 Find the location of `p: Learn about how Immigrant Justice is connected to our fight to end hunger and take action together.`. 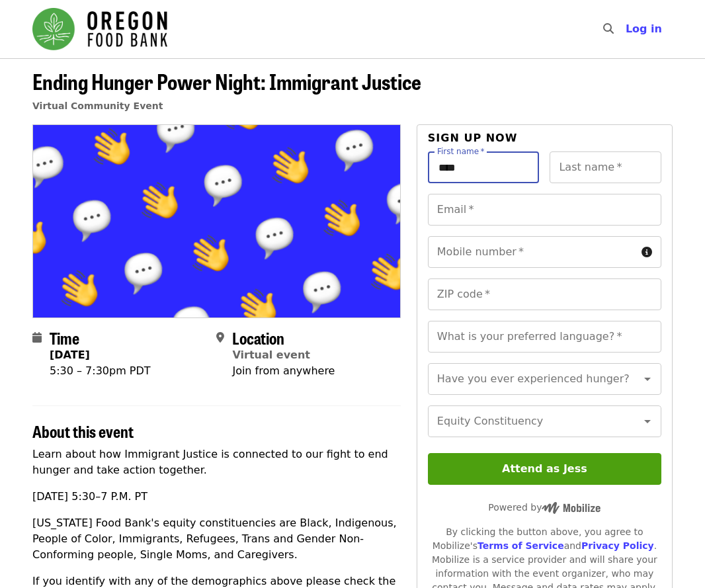

p: Learn about how Immigrant Justice is connected to our fight to end hunger and take action together. is located at coordinates (216, 462).